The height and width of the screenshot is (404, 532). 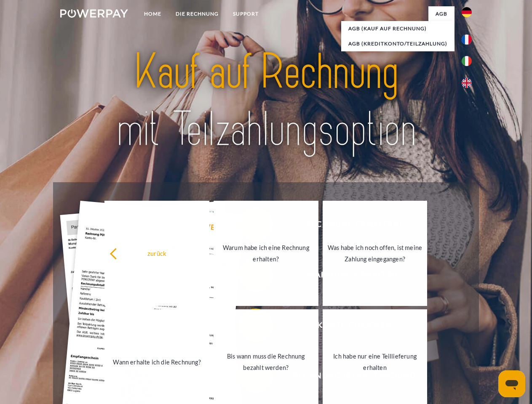 What do you see at coordinates (266, 362) in the screenshot?
I see `div: Bis wann muss die Rechnung bezahlt werden?` at bounding box center [266, 362].